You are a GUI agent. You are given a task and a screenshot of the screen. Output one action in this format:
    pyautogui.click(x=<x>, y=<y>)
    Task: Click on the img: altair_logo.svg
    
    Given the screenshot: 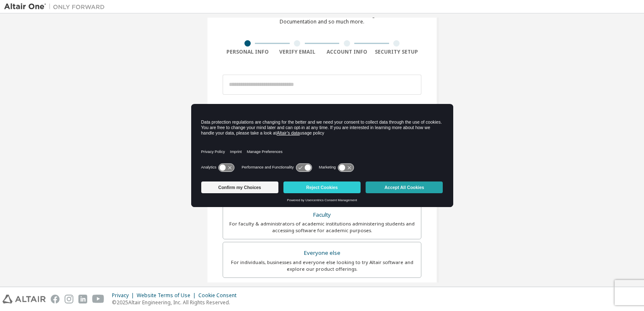 What is the action you would take?
    pyautogui.click(x=24, y=299)
    